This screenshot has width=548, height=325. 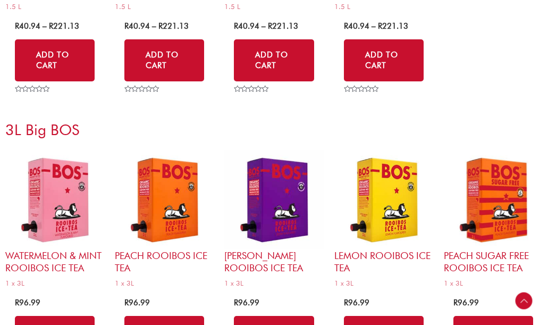 What do you see at coordinates (164, 199) in the screenshot?
I see `img: Peach Rooibos Ice Tea` at bounding box center [164, 199].